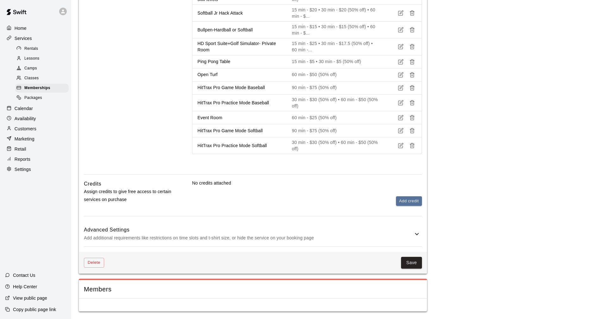 This screenshot has width=603, height=319. What do you see at coordinates (25, 129) in the screenshot?
I see `p: Customers` at bounding box center [25, 129].